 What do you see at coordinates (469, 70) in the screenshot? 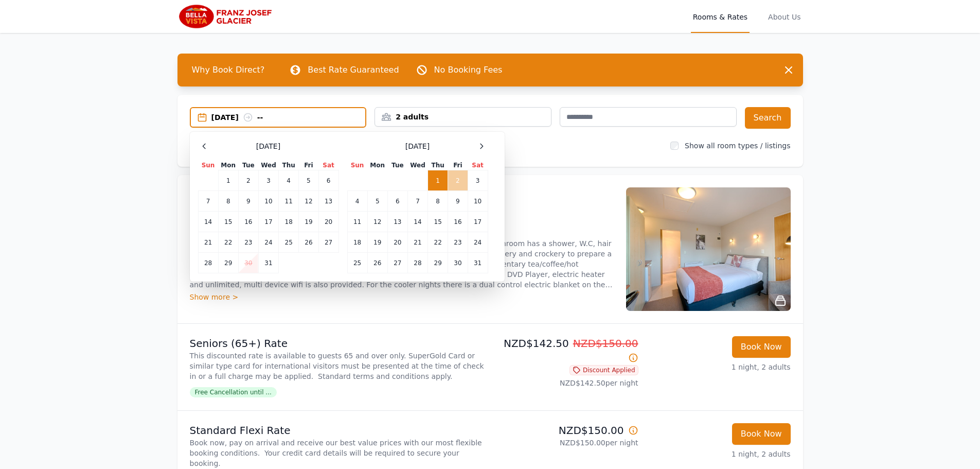
I see `p: No Booking Fees` at bounding box center [469, 70].